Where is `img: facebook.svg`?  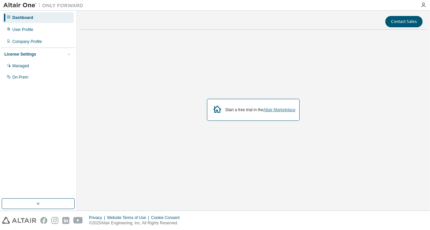
img: facebook.svg is located at coordinates (44, 221).